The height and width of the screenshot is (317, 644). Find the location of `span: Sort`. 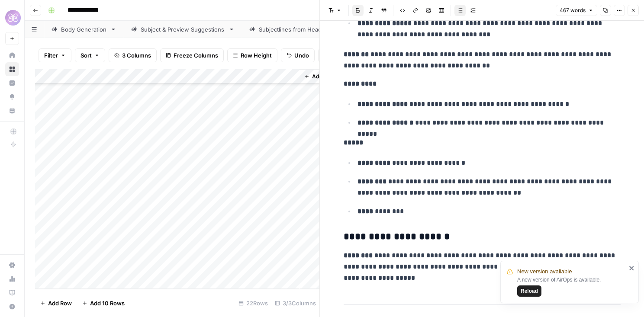

span: Sort is located at coordinates (86, 55).